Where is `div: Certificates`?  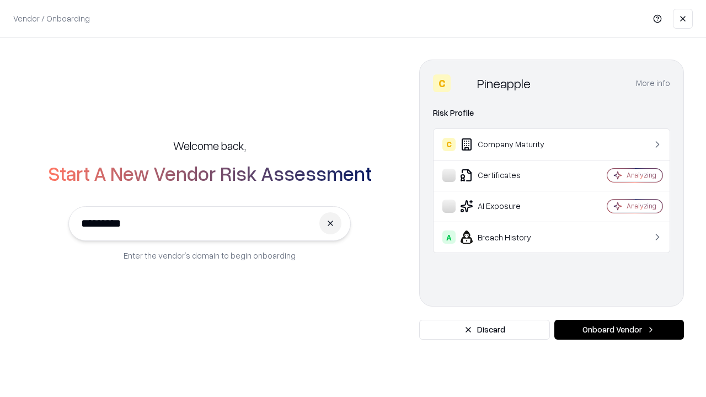 div: Certificates is located at coordinates (508, 175).